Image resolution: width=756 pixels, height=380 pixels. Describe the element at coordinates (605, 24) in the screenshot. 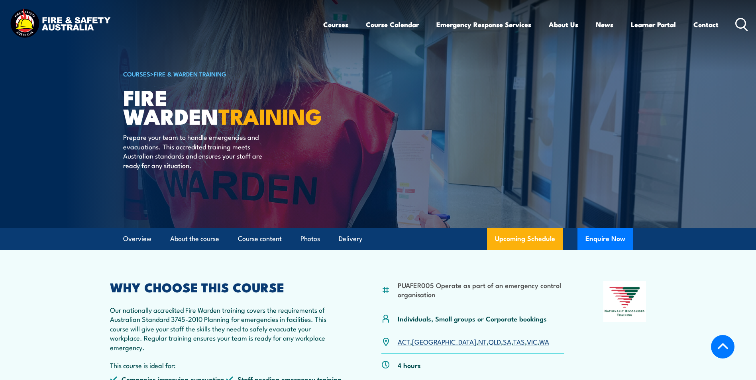

I see `a: News` at that location.